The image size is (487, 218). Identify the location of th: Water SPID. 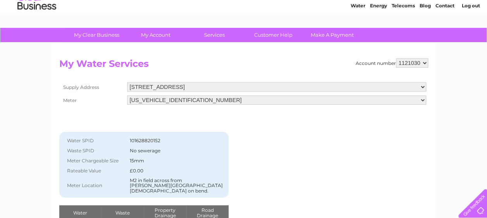
(95, 141).